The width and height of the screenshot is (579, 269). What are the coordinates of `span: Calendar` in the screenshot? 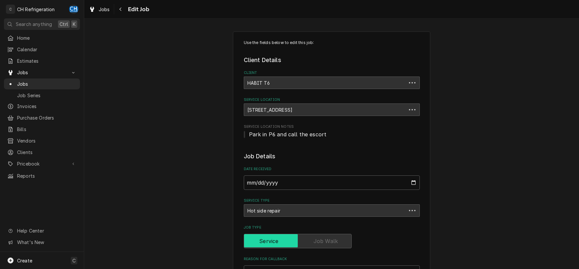 It's located at (47, 49).